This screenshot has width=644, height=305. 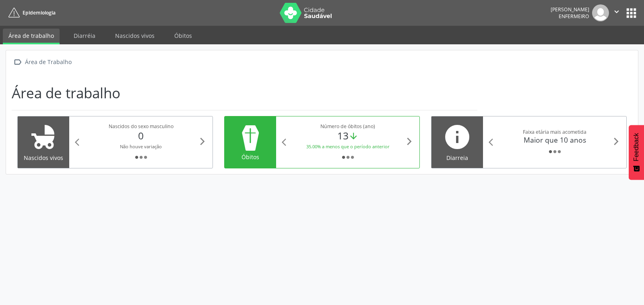 I want to click on a: Epidemiologia, so click(x=31, y=13).